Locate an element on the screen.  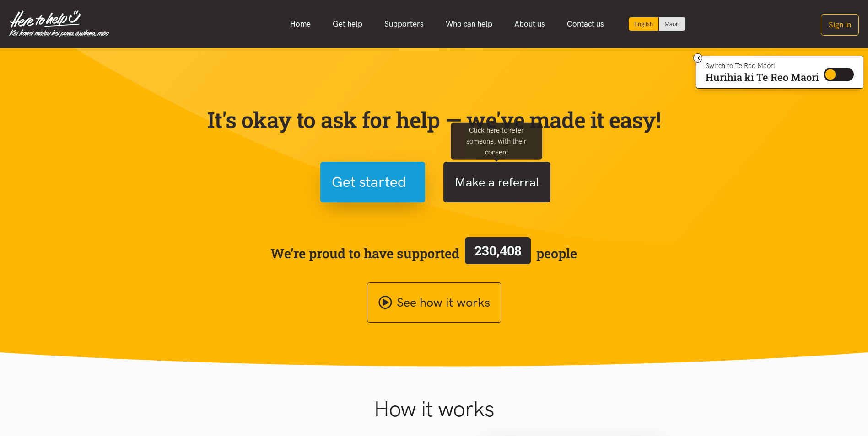
div: Language toggle is located at coordinates (657, 24).